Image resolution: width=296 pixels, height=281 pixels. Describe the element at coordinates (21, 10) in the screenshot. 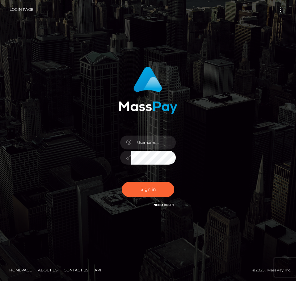

I see `a: Login Page` at that location.